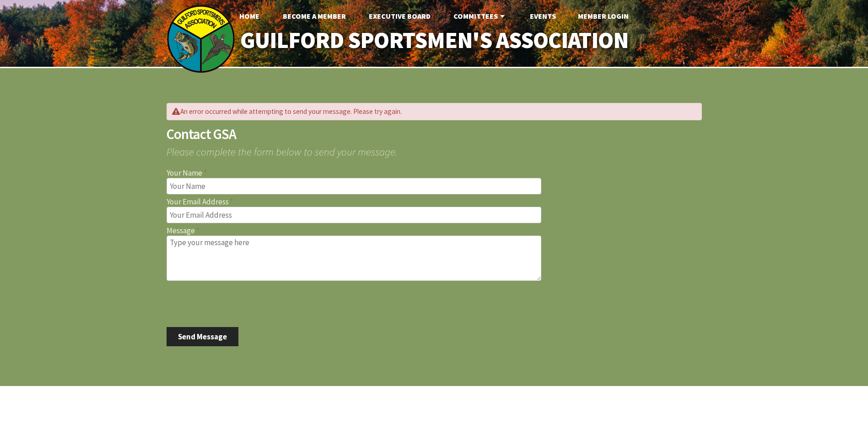  What do you see at coordinates (603, 16) in the screenshot?
I see `a: Member Login` at bounding box center [603, 16].